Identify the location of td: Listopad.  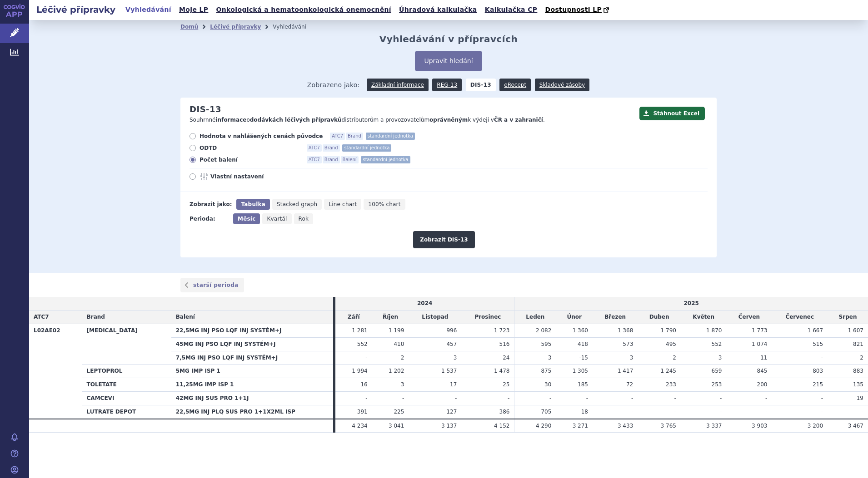
(434, 317).